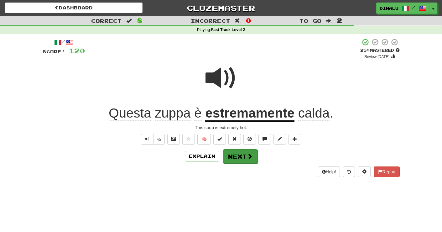  Describe the element at coordinates (221, 127) in the screenshot. I see `div: This soup is extremely hot.` at that location.